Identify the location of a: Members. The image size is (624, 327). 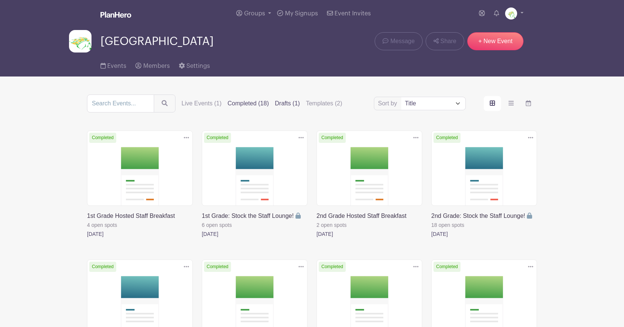
(152, 64).